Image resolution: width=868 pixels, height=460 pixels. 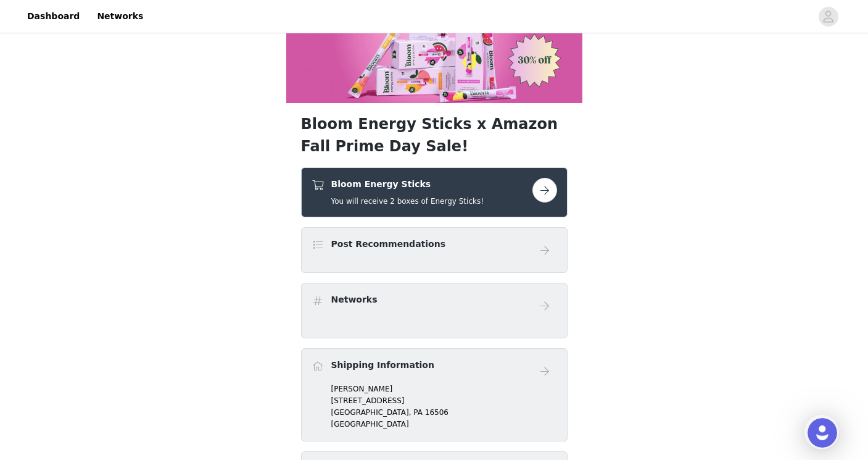 What do you see at coordinates (437, 412) in the screenshot?
I see `span: 16506` at bounding box center [437, 412].